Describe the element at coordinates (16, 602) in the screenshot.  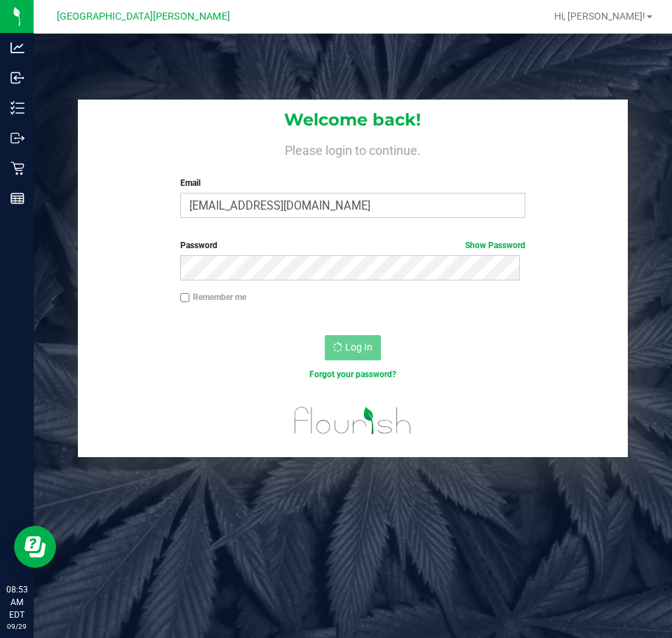
I see `p: 08:53 AM EDT` at that location.